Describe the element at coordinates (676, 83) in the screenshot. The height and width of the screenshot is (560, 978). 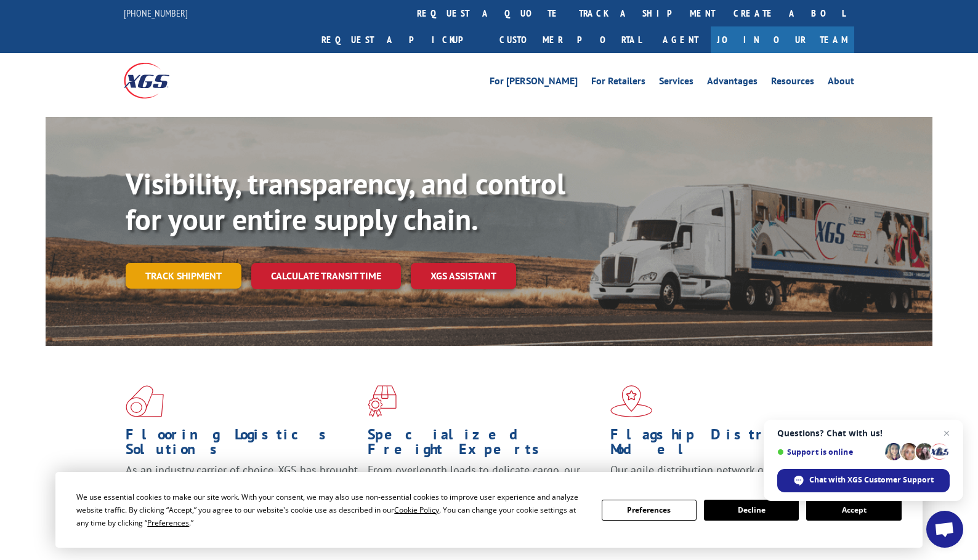
I see `a: Services` at that location.